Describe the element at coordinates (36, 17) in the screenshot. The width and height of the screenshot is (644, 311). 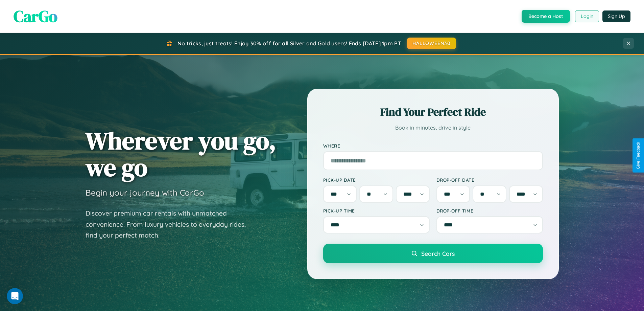
I see `span: CarGo` at that location.